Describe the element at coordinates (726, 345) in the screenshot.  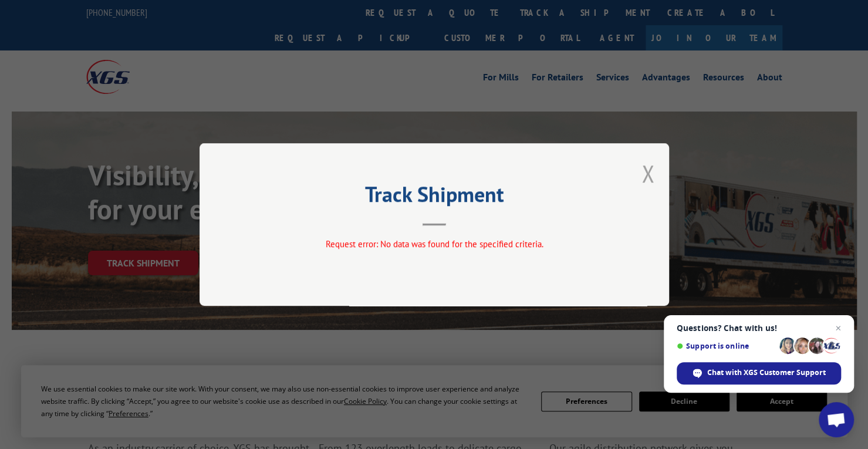
I see `span: Support is online` at that location.